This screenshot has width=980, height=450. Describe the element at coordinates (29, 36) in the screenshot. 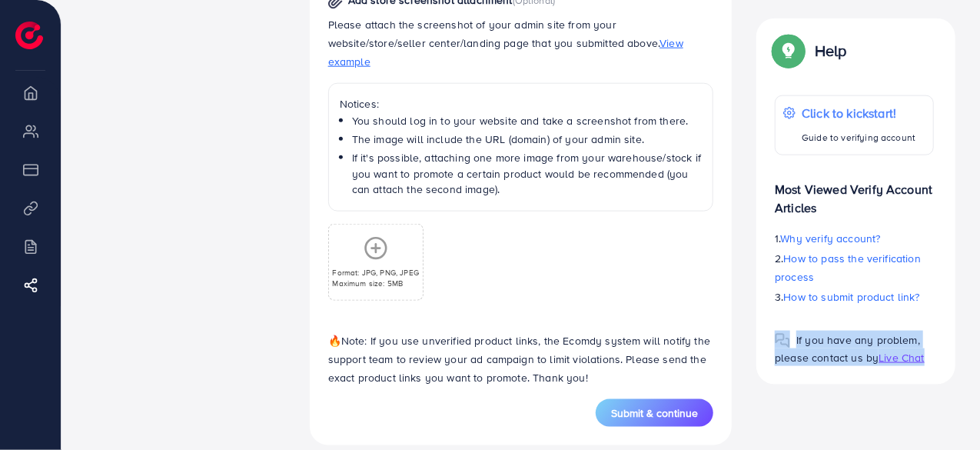

I see `img: logo` at that location.